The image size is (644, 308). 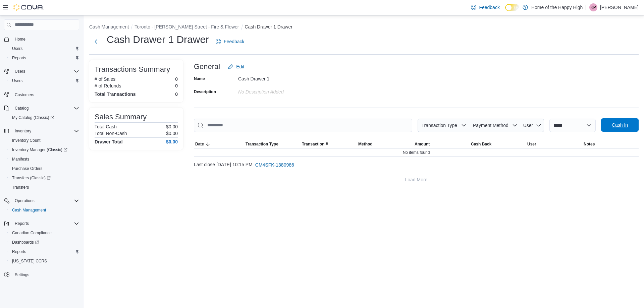 I want to click on button: Method, so click(x=386, y=145).